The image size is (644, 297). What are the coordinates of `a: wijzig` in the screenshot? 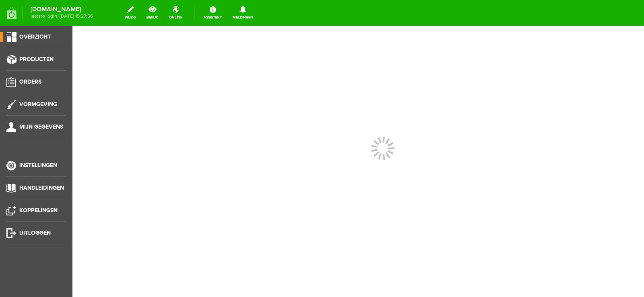 It's located at (130, 13).